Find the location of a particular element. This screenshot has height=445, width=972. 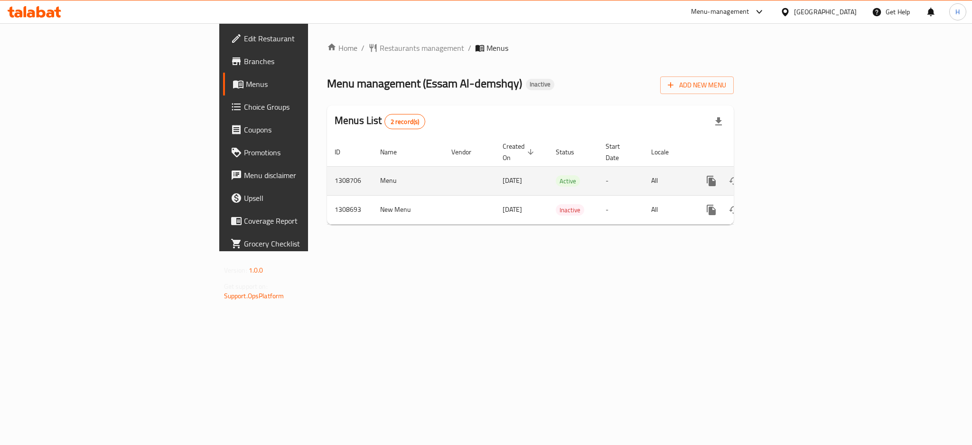

a: Coverage Report is located at coordinates (302, 221).